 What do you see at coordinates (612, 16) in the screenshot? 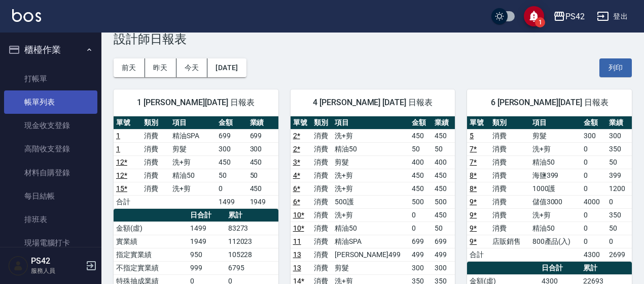
I see `button: 登出` at bounding box center [612, 16].